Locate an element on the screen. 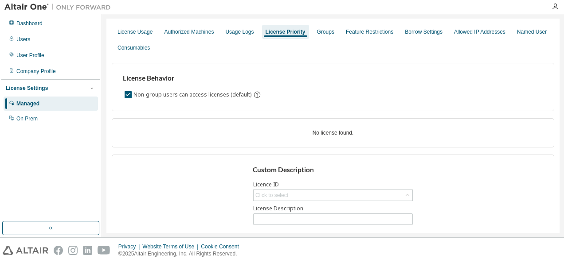  div: Company Profile is located at coordinates (36, 71).